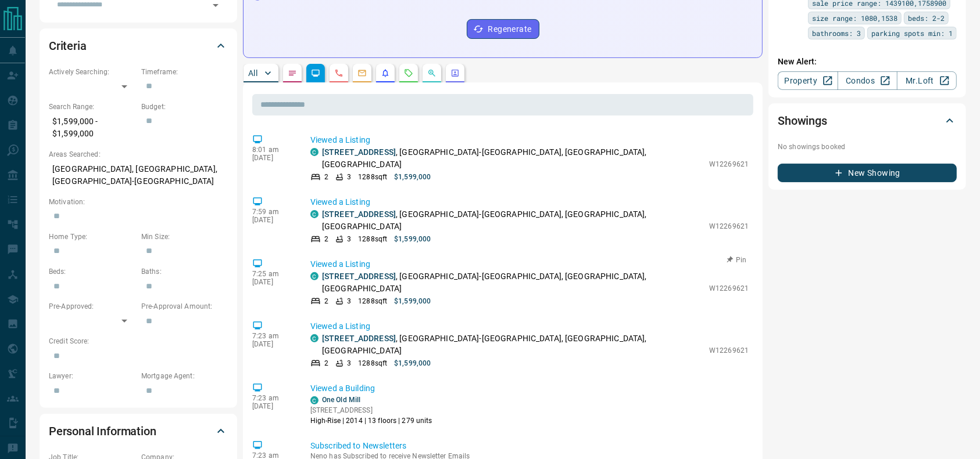 This screenshot has width=980, height=459. I want to click on p: High-Rise | 2014 | 13 floors | 279 units, so click(371, 421).